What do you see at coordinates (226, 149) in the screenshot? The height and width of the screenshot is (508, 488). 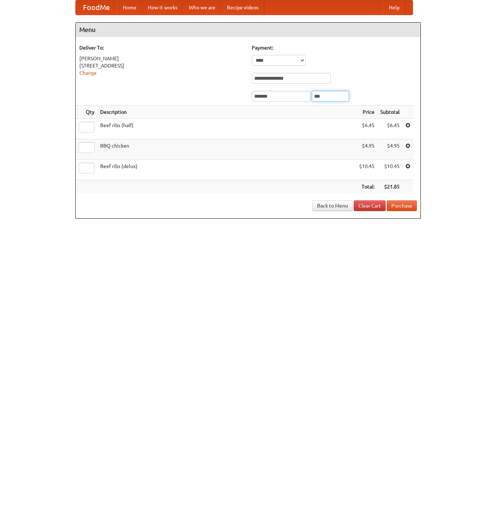 I see `td: BBQ chicken` at bounding box center [226, 149].